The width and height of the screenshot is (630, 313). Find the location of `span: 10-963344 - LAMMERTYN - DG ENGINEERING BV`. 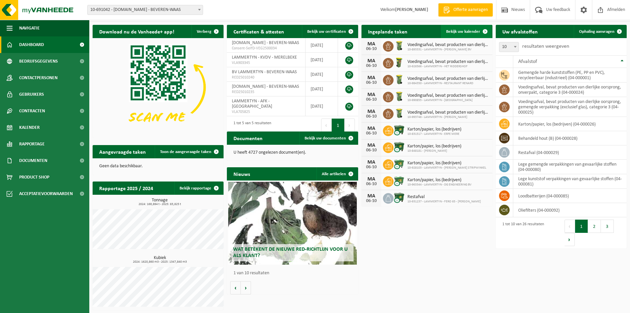

span: 10-963344 - LAMMERTYN - DG ENGINEERING BV is located at coordinates (440, 185).